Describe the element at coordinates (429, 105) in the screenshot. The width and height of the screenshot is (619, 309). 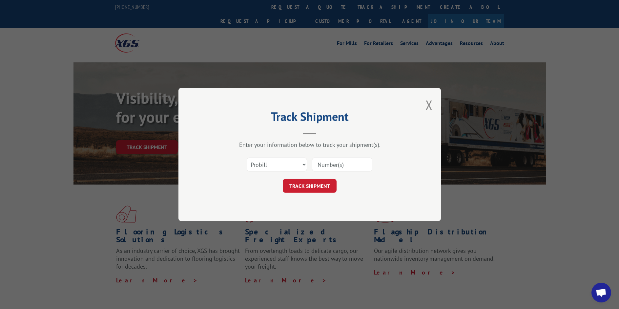
I see `button: Close modal` at that location.